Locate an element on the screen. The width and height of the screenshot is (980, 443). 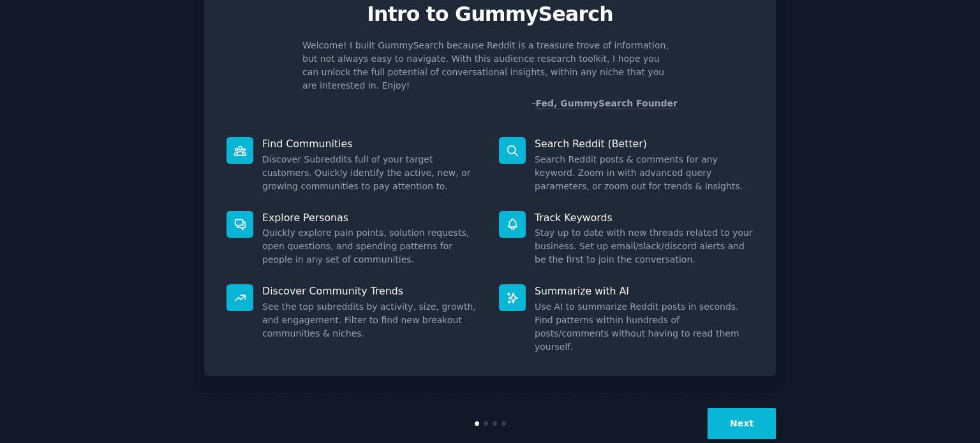
a: Fed, GummySearch Founder is located at coordinates (606, 103).